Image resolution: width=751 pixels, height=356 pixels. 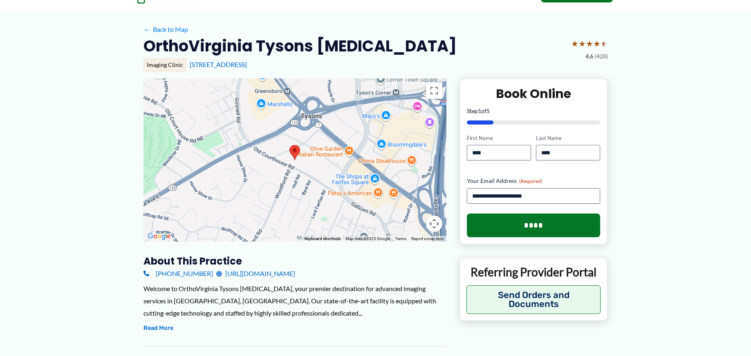 What do you see at coordinates (589, 56) in the screenshot?
I see `span: 4.6` at bounding box center [589, 56].